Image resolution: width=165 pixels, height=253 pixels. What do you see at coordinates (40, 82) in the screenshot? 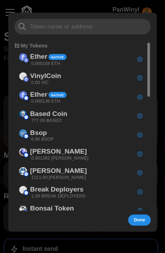
I see `p: 0.00 VIC` at bounding box center [40, 82].